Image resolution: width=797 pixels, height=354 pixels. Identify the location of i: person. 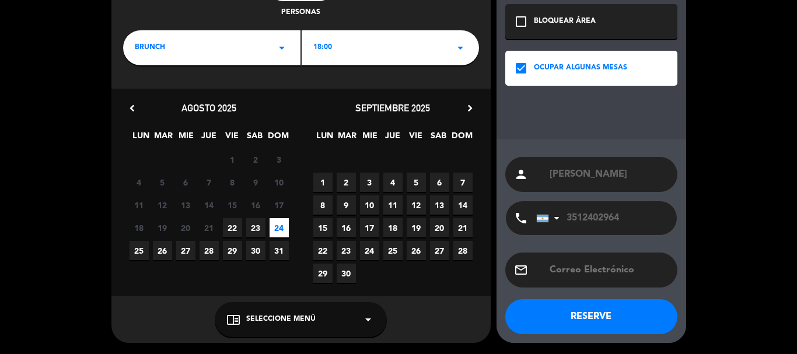
(521, 175).